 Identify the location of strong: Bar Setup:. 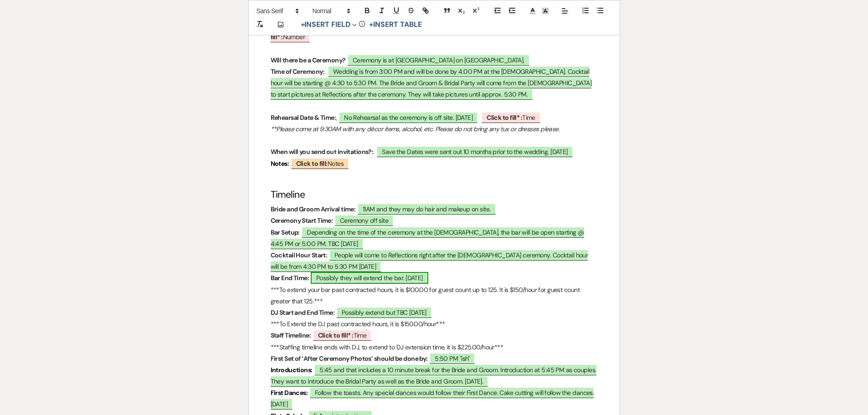
(285, 232).